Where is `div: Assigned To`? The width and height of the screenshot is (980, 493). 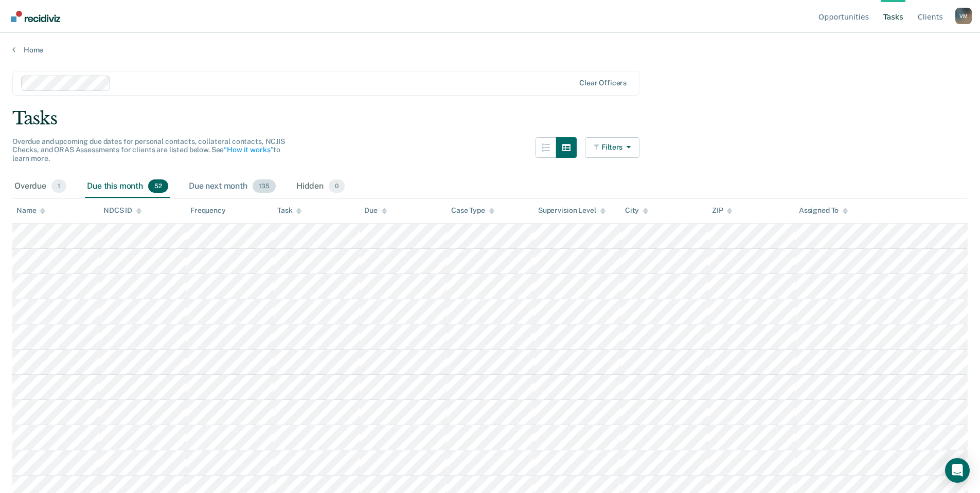
div: Assigned To is located at coordinates (823, 210).